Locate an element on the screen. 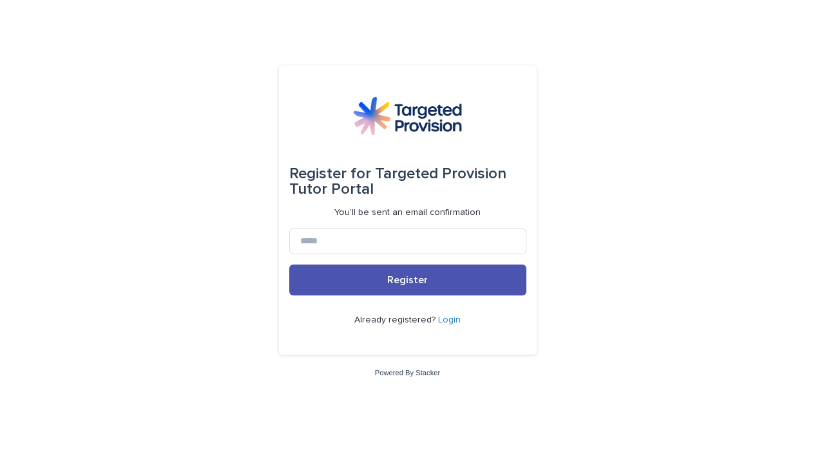 The width and height of the screenshot is (815, 457). img: M5nRWzHhSzIhMunXDL62 is located at coordinates (407, 116).